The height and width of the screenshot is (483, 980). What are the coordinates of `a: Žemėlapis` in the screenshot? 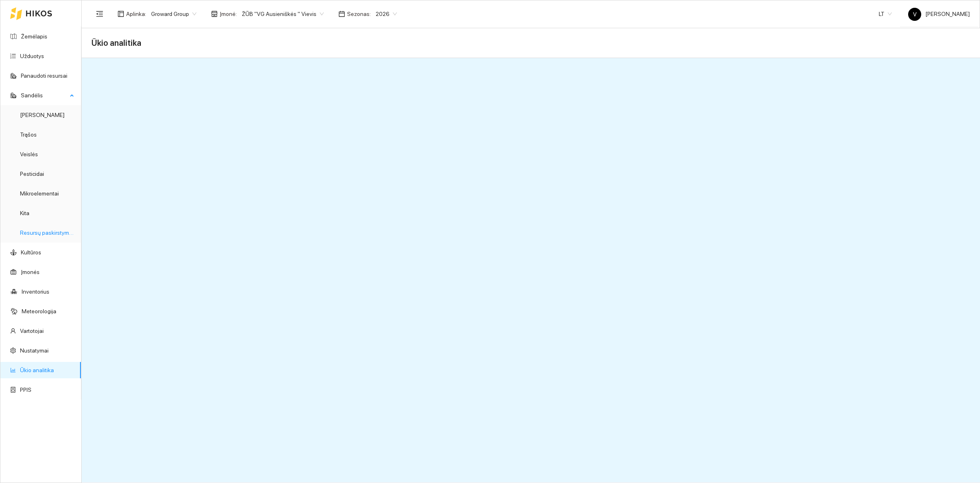 It's located at (34, 36).